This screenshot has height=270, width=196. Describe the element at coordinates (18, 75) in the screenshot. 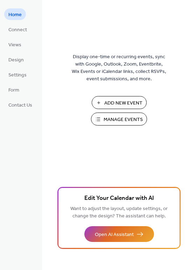

I see `span: Settings` at that location.